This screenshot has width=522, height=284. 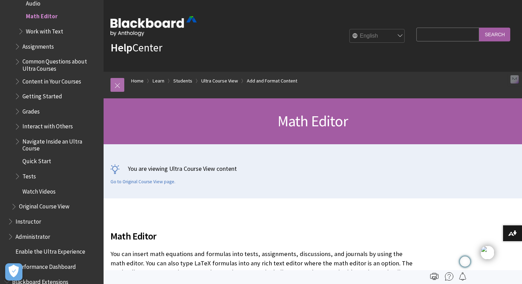 I want to click on span: Content in Your Courses, so click(x=52, y=80).